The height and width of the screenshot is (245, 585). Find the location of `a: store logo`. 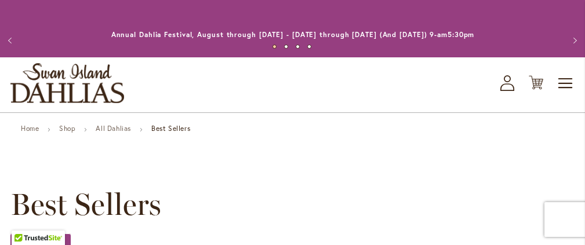

a: store logo is located at coordinates (67, 83).